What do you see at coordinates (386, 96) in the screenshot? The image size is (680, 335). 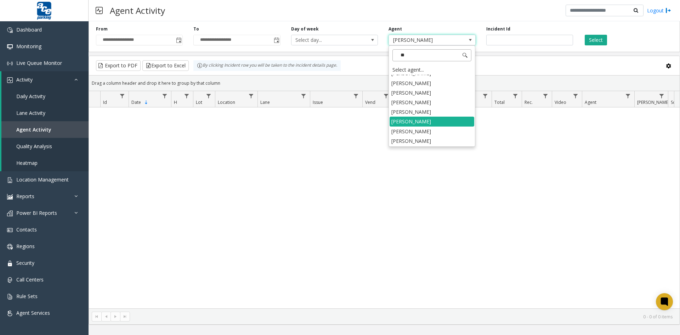 I see `a: Vend Filter Menu` at bounding box center [386, 96].